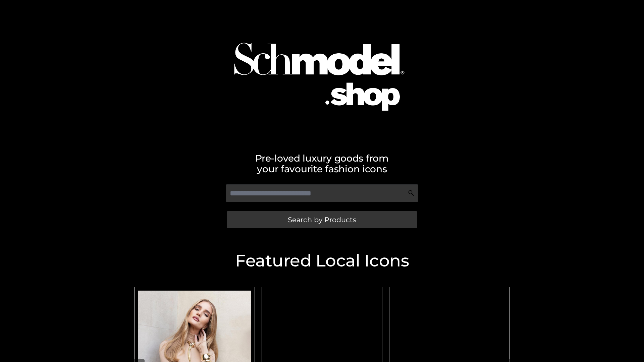  I want to click on img: Search Icon, so click(411, 193).